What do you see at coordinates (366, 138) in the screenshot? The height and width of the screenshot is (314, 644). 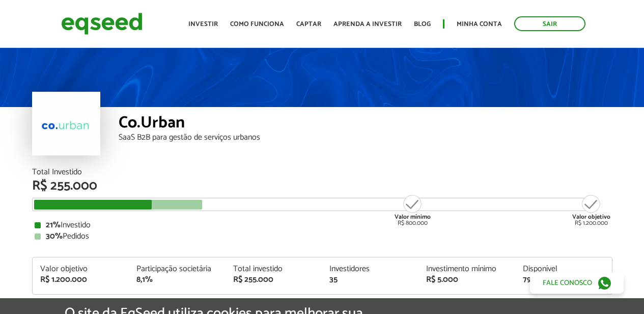 I see `div: SaaS B2B para gestão de serviços urbanos` at bounding box center [366, 138].